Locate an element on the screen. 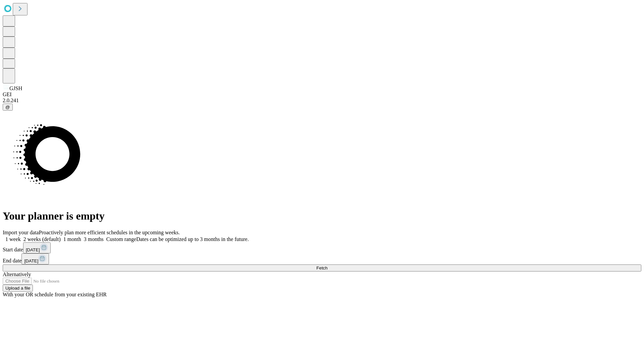 Image resolution: width=644 pixels, height=362 pixels. button: Upload a file is located at coordinates (18, 288).